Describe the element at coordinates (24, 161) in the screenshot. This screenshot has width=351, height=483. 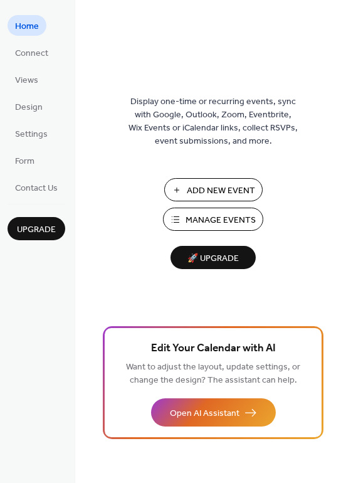
I see `span: Form` at that location.